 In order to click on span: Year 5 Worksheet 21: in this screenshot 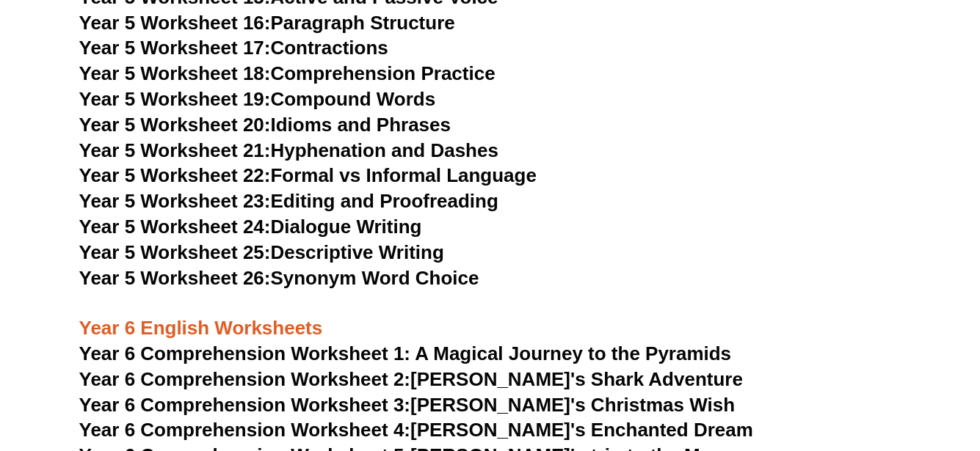, I will do `click(175, 151)`.